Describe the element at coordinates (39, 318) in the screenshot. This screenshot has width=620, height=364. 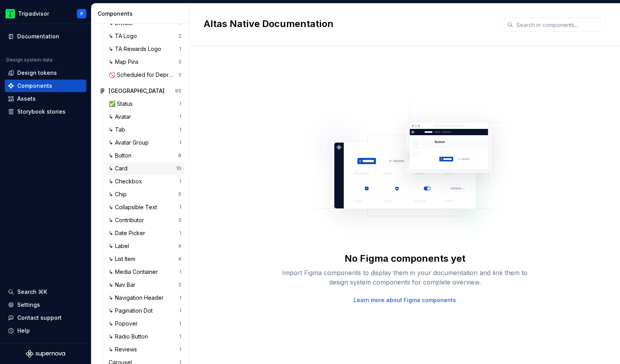
I see `div: Contact support` at that location.